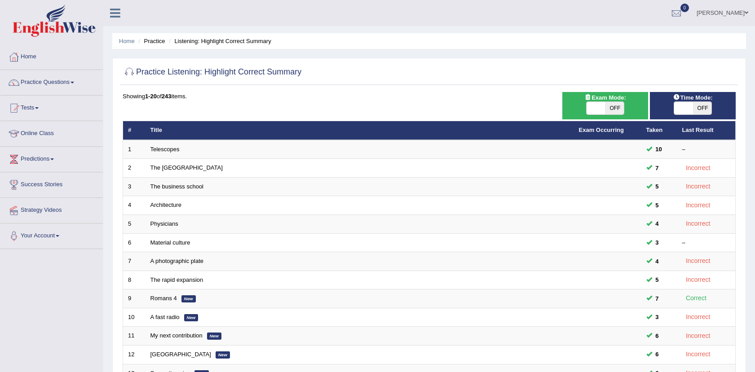 This screenshot has height=372, width=755. I want to click on th: Last Result, so click(706, 131).